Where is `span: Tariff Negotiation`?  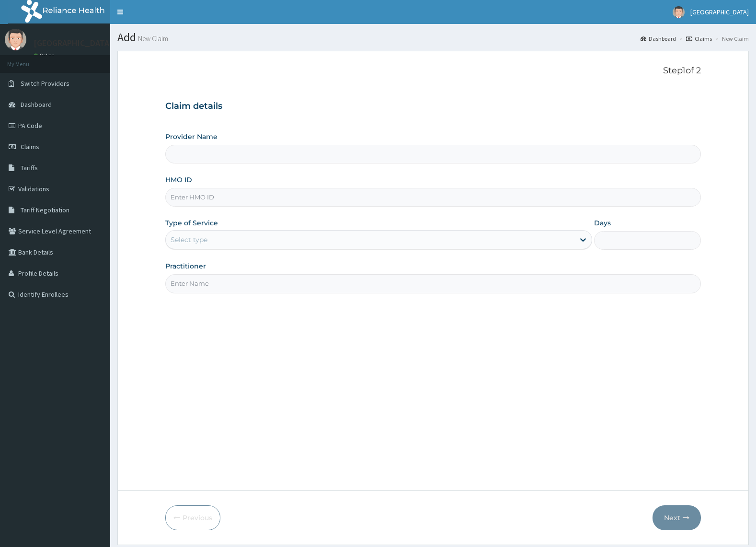 span: Tariff Negotiation is located at coordinates (45, 210).